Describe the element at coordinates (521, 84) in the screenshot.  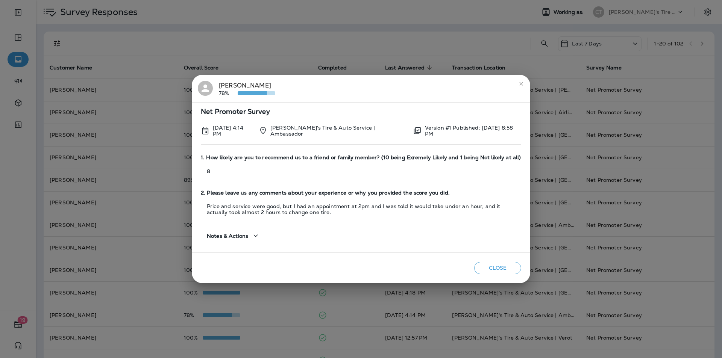
I see `button: close` at that location.